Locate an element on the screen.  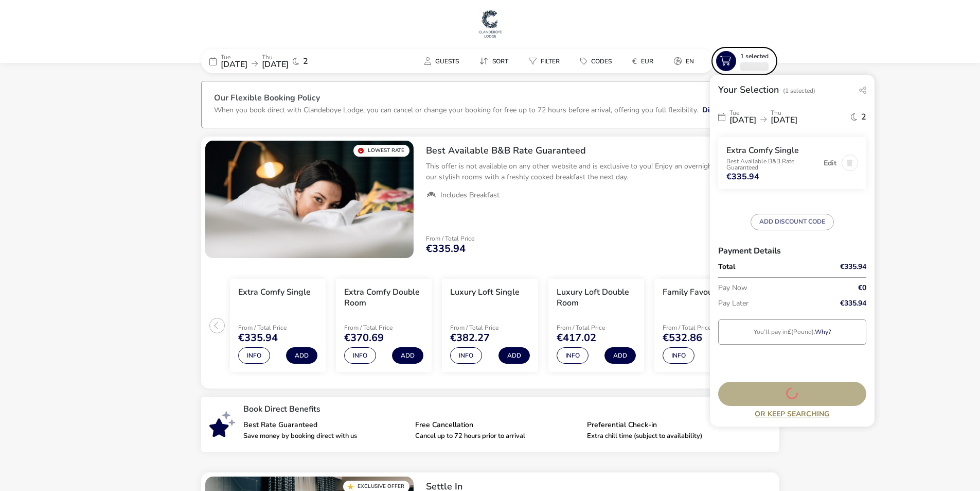
swiper-slide: 1 / 6 is located at coordinates (278, 325).